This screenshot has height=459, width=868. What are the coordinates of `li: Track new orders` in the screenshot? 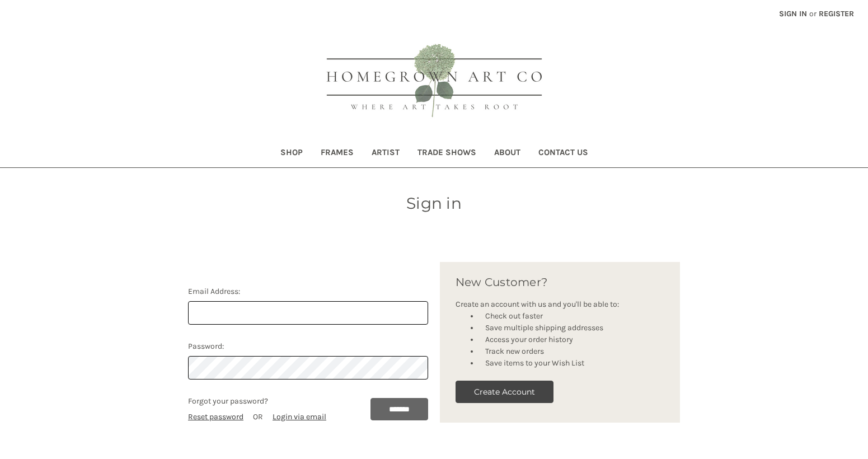 It's located at (572, 351).